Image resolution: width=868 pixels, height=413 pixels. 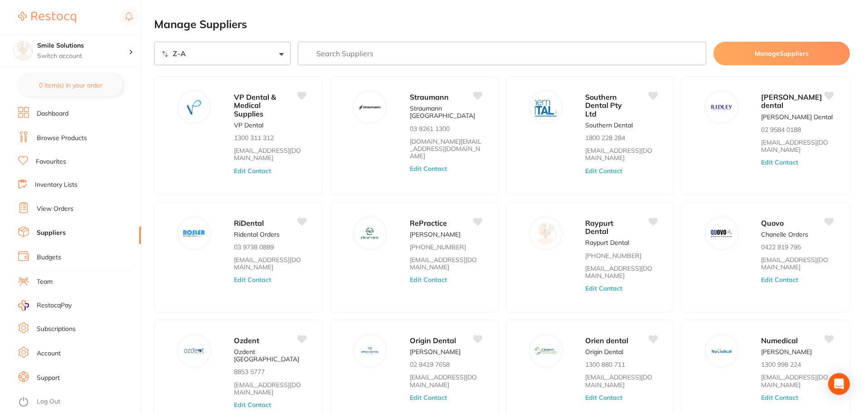 What do you see at coordinates (51, 233) in the screenshot?
I see `a: Suppliers` at bounding box center [51, 233].